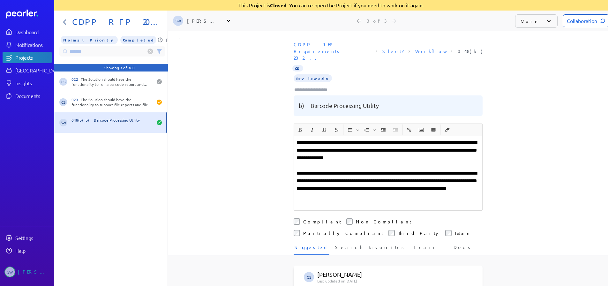 This screenshot has height=286, width=608. What do you see at coordinates (393, 51) in the screenshot?
I see `span: Sheet: Sheet2` at bounding box center [393, 51].